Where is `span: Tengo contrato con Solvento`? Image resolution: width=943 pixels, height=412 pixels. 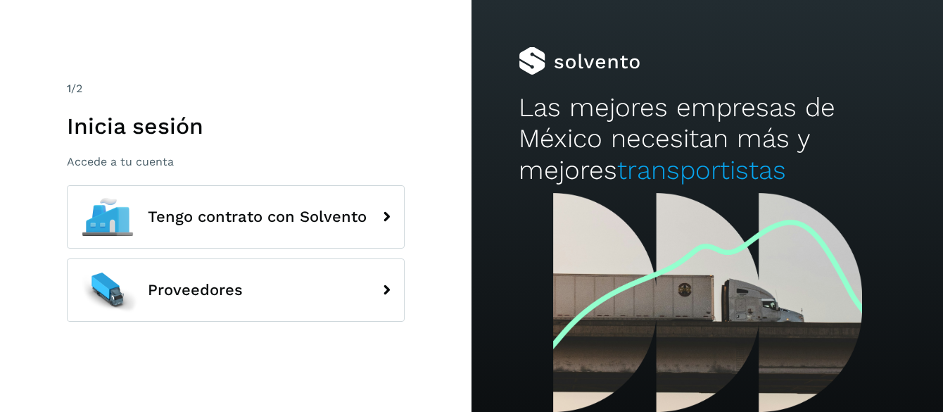 span: Tengo contrato con Solvento is located at coordinates (257, 217).